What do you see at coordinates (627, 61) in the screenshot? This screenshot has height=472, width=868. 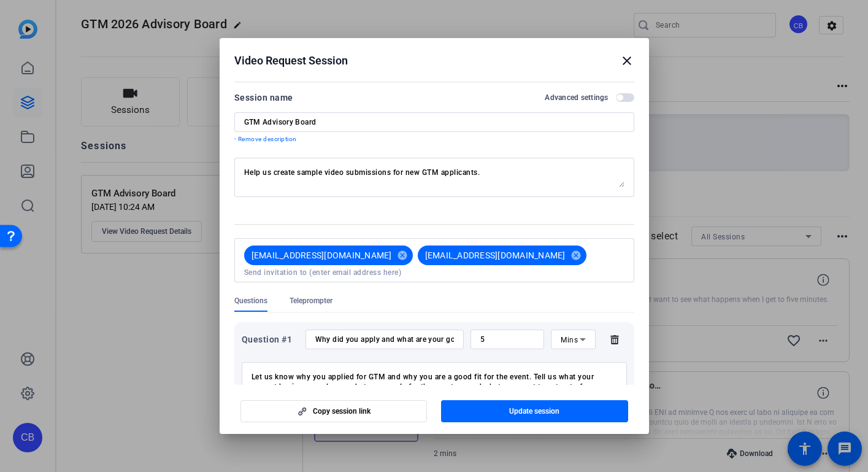 I see `mat-icon: close` at bounding box center [627, 61].